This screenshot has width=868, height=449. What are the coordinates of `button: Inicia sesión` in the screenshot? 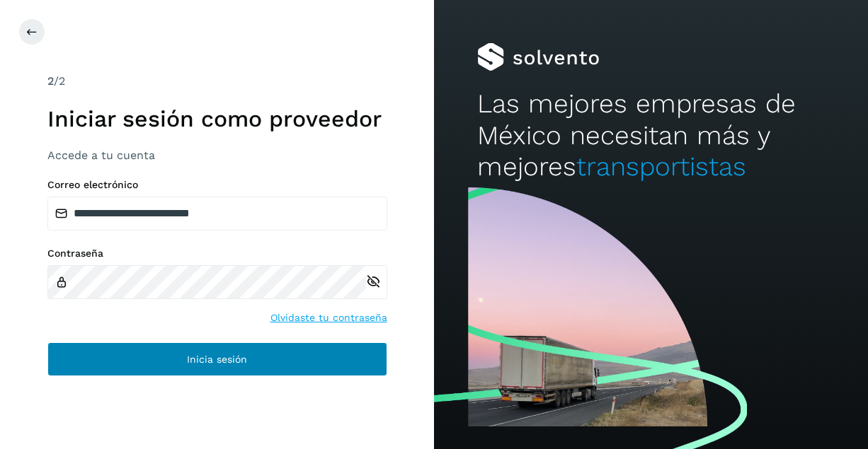 It's located at (217, 359).